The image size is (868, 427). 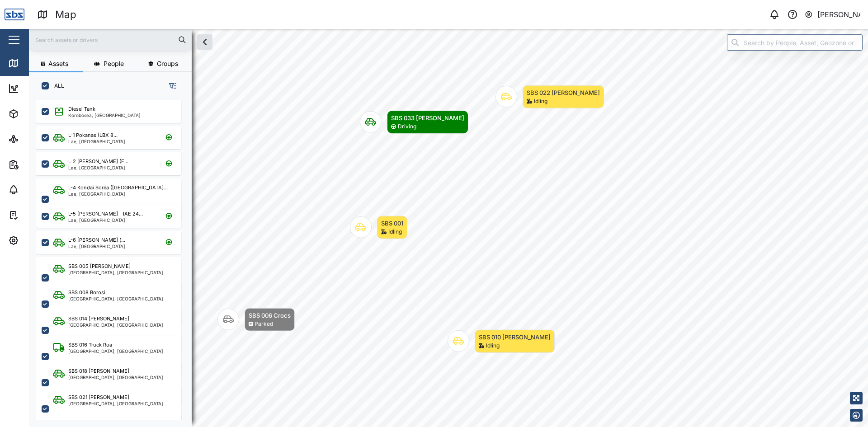 What do you see at coordinates (114, 258) in the screenshot?
I see `div: grid` at bounding box center [114, 258].